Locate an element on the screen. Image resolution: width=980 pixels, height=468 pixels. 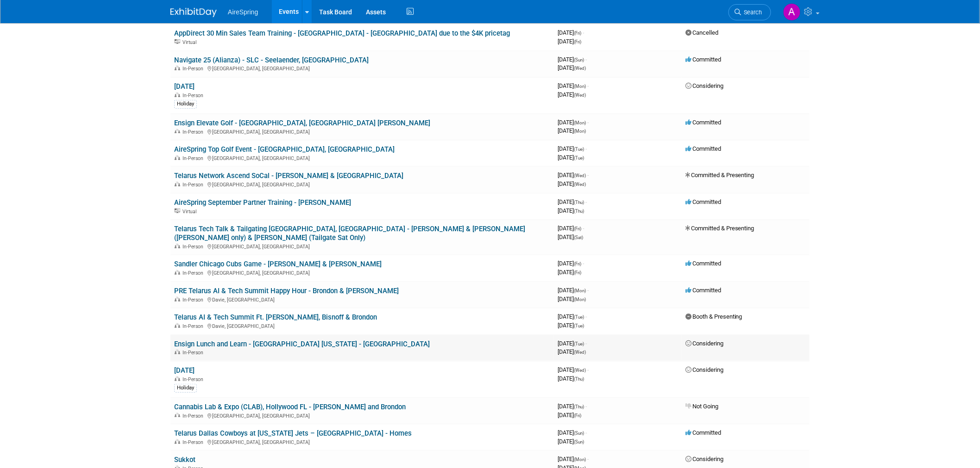
img: Aila Ortiaga is located at coordinates (791, 12).